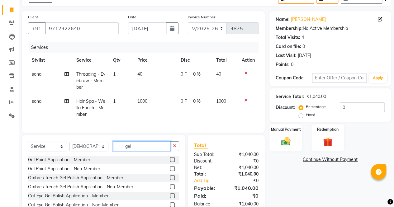 The height and width of the screenshot is (207, 394). Describe the element at coordinates (50, 60) in the screenshot. I see `th: Stylist` at that location.